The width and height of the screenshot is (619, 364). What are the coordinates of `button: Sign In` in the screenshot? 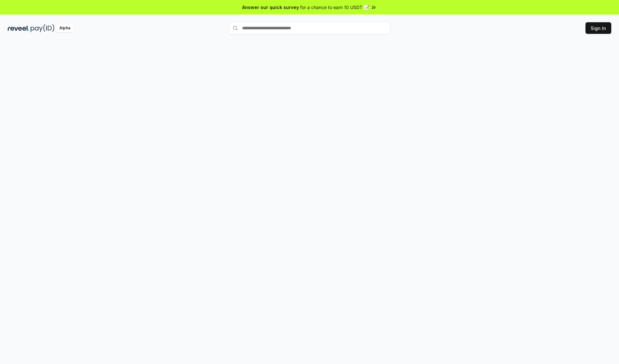 It's located at (598, 28).